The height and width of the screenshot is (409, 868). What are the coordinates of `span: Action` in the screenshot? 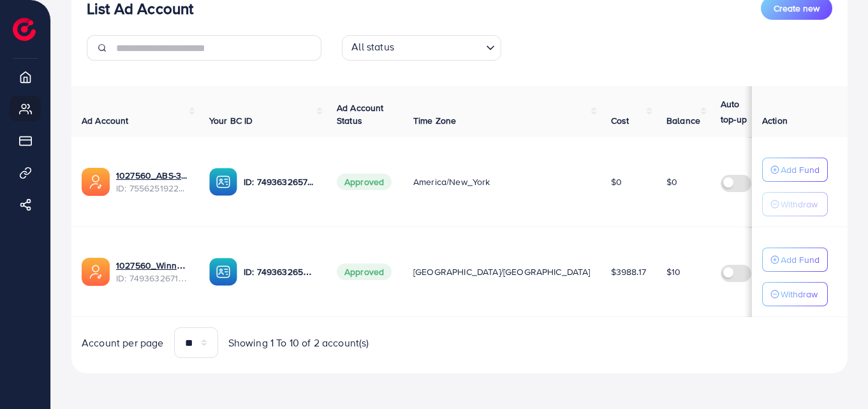 It's located at (775, 120).